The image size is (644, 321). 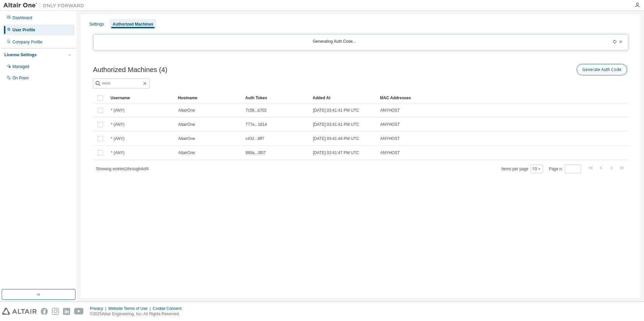 I want to click on div: Company Profile, so click(x=27, y=42).